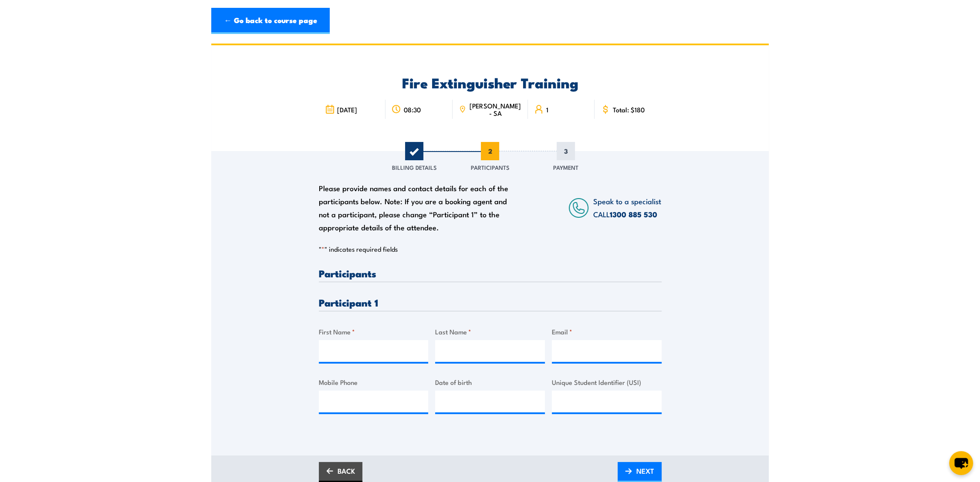 The width and height of the screenshot is (980, 482). What do you see at coordinates (373, 331) in the screenshot?
I see `label: First Name` at bounding box center [373, 331].